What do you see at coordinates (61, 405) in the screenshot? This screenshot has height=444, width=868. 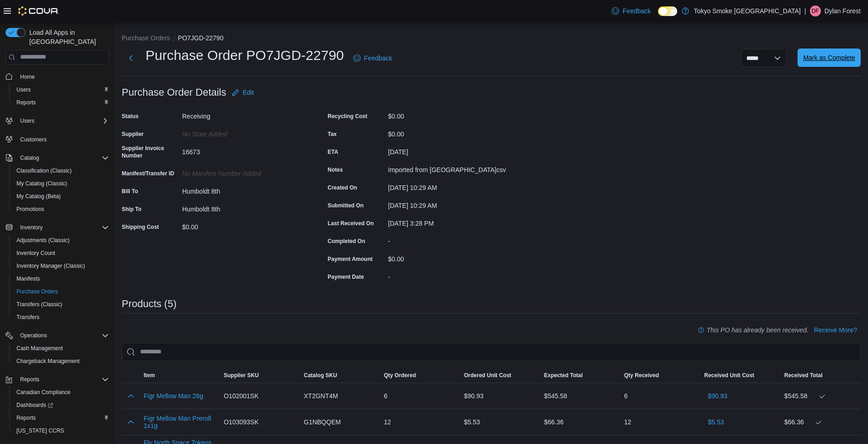 I see `a: Dashboards` at bounding box center [61, 405].